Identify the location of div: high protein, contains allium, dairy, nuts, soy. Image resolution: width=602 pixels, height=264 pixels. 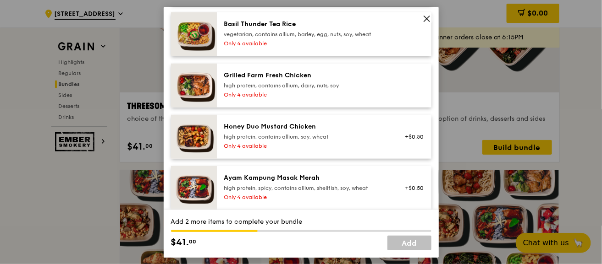
(306, 85).